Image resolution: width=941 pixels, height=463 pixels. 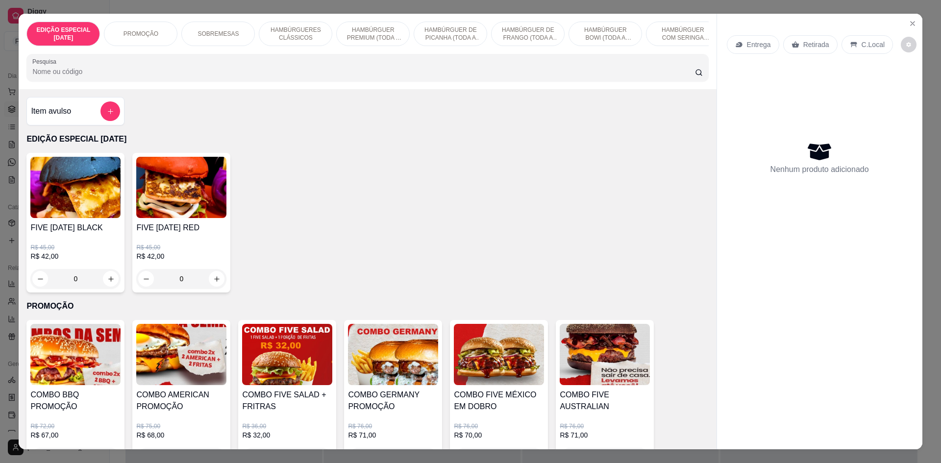 What do you see at coordinates (373, 34) in the screenshot?
I see `p: HAMBÚRGUER PREMIUM (TODA A LINHA PREMIUM ACOMPANHA FRITAS DE CORTESIA)` at bounding box center [373, 34].